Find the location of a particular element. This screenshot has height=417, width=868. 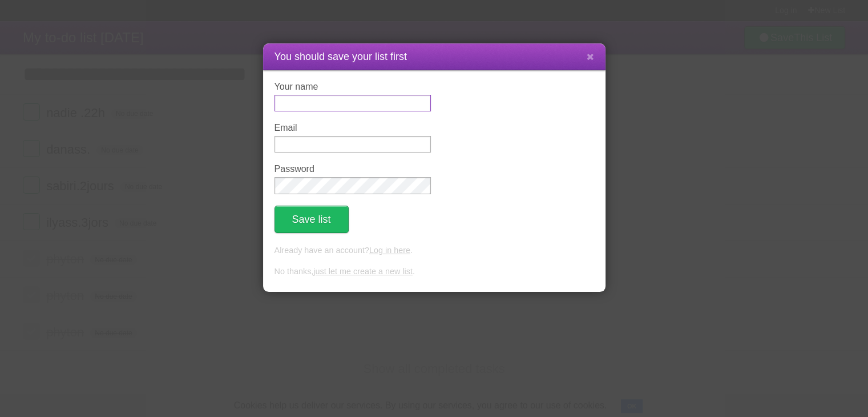

a: Log in here is located at coordinates (390, 250).